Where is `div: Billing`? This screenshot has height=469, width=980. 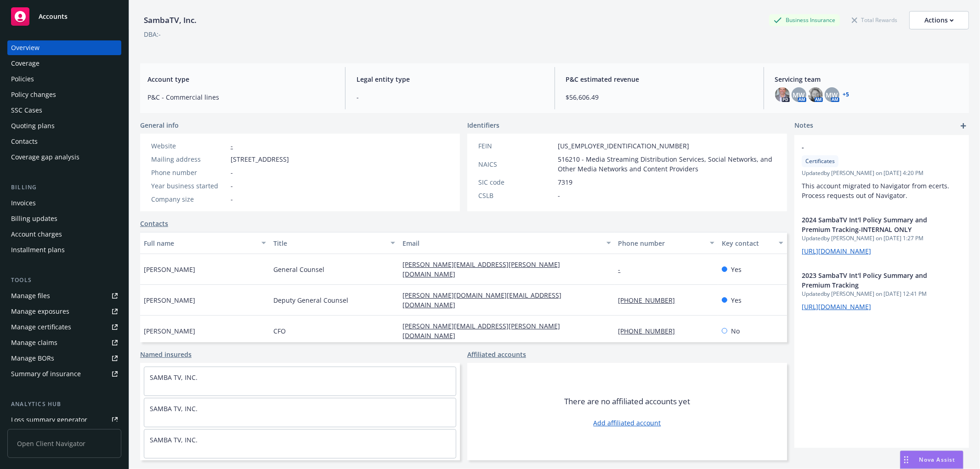
div: Billing is located at coordinates (64, 187).